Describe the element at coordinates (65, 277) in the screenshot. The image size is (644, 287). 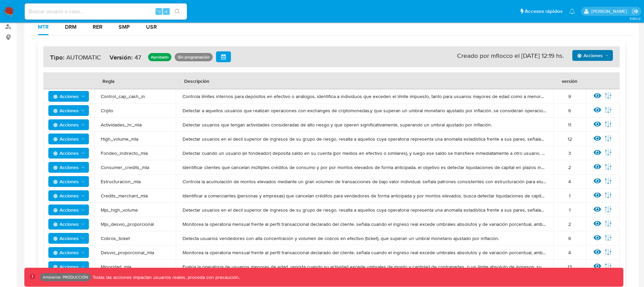
I see `p: Ambiente: PRODUCCIÓN` at that location.